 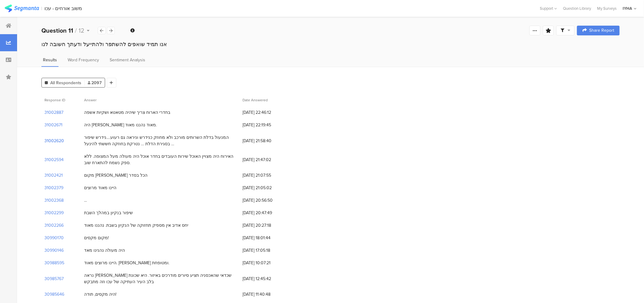 I want to click on section: 30990170, so click(x=54, y=237).